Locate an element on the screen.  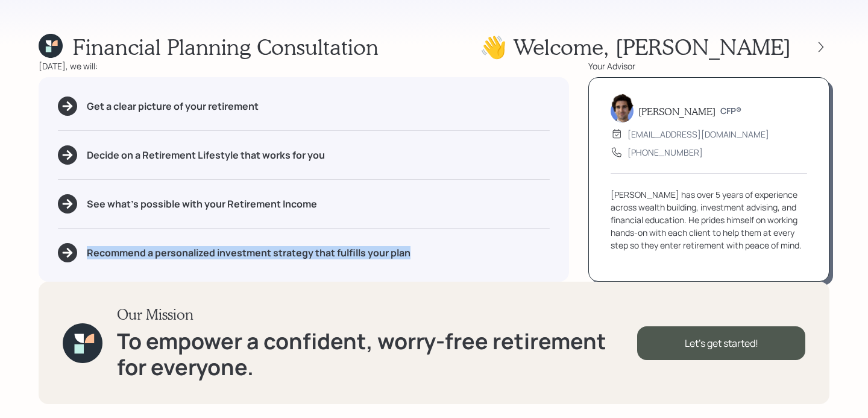
h1: To empower a confident, worry-free retirement for everyone. is located at coordinates (377, 354).